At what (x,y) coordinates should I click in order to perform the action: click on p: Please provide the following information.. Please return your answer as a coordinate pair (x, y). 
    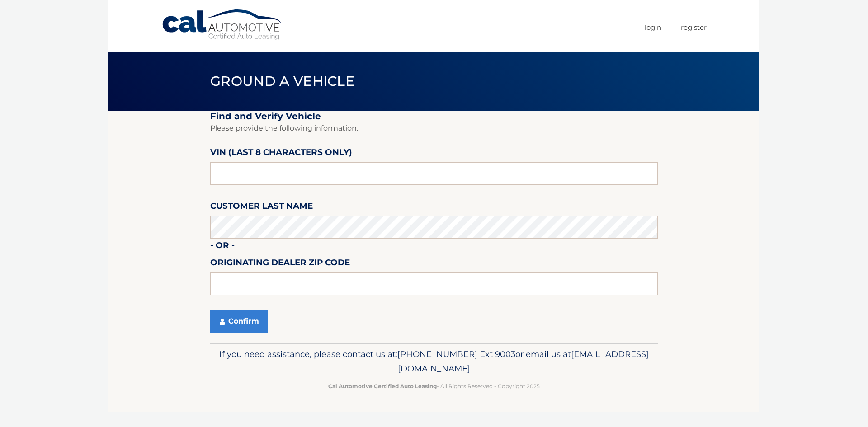
    Looking at the image, I should click on (434, 128).